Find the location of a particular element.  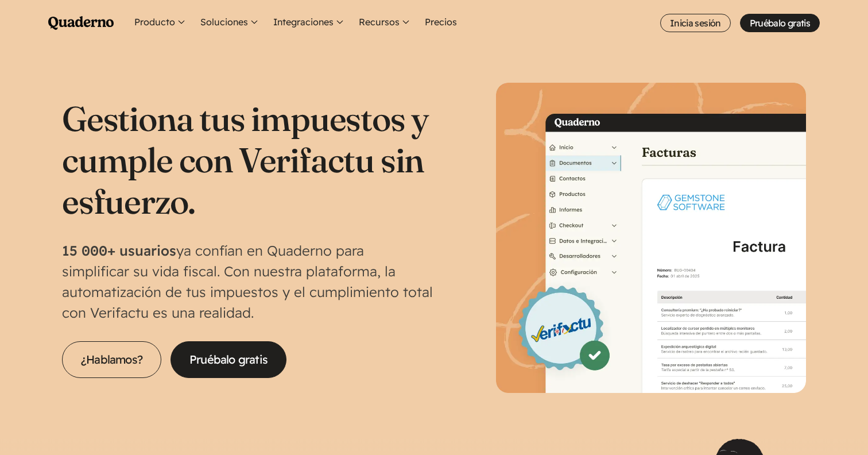

a: ¿Hablamos? is located at coordinates (111, 360).